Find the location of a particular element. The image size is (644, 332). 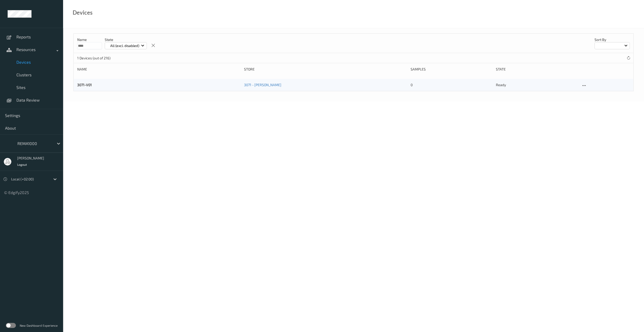

p: State is located at coordinates (126, 40).